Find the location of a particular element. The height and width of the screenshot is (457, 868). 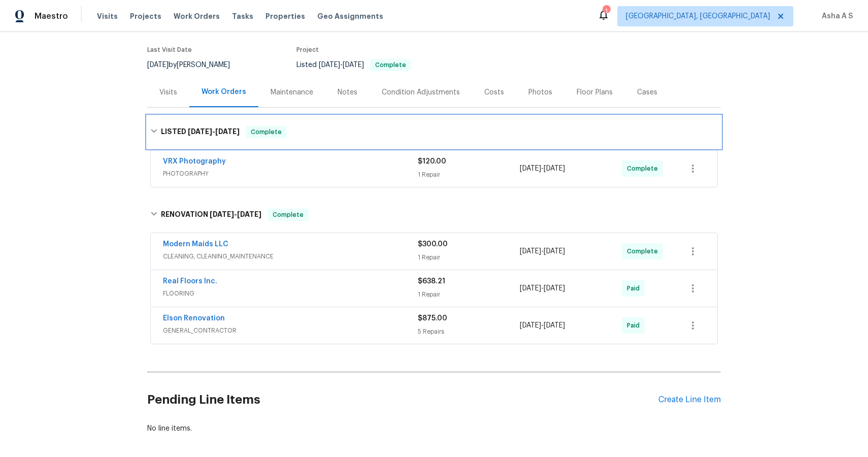

div: Photos is located at coordinates (540, 92).